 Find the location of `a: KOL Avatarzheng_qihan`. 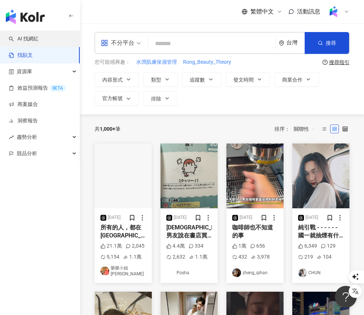

a: KOL Avatarzheng_qihan is located at coordinates (255, 273).